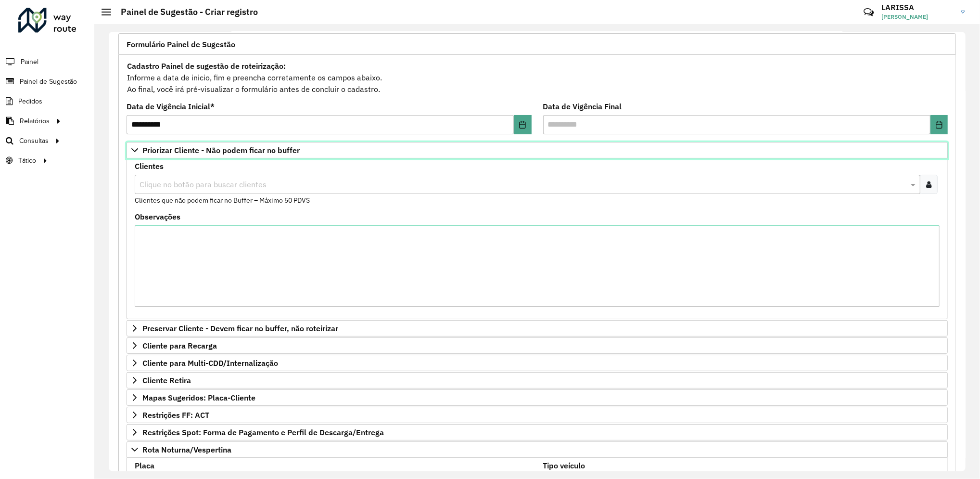 The image size is (980, 479). What do you see at coordinates (564, 465) in the screenshot?
I see `label: Tipo veículo` at bounding box center [564, 465].